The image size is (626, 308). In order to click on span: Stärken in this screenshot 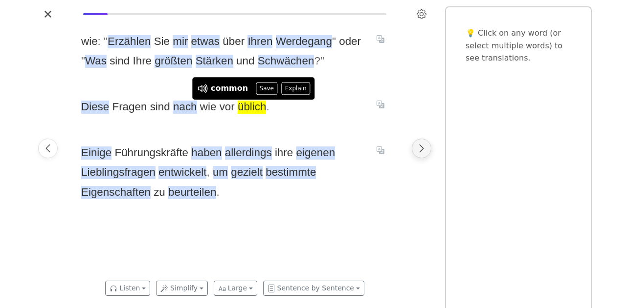, I will do `click(214, 61)`.